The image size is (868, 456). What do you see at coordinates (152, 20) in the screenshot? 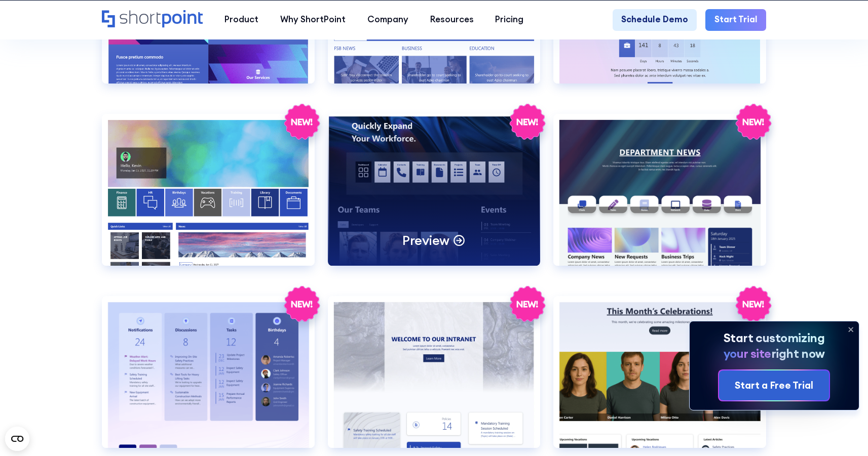
I see `a: Home` at bounding box center [152, 20].